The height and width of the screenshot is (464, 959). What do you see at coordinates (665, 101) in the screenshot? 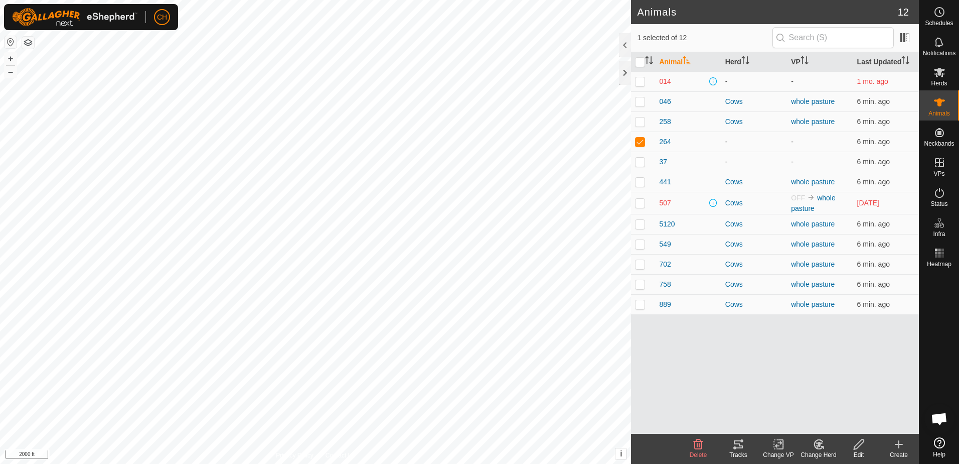
I see `span: 046` at bounding box center [665, 101].